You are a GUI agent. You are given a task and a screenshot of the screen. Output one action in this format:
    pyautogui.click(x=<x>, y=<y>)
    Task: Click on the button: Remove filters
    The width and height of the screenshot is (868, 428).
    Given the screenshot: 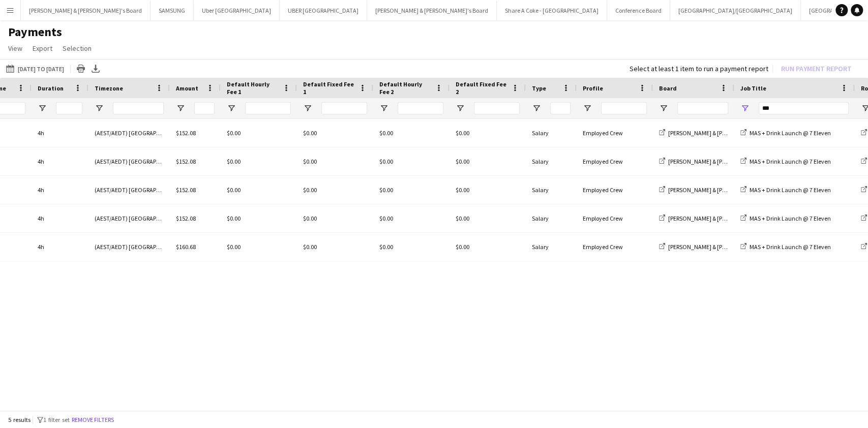 What is the action you would take?
    pyautogui.click(x=92, y=420)
    